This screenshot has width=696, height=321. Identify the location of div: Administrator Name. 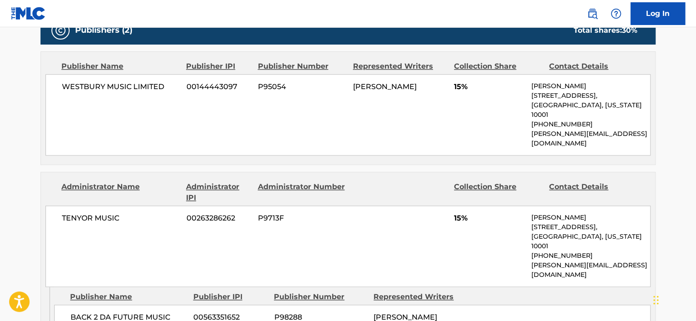
(120, 192).